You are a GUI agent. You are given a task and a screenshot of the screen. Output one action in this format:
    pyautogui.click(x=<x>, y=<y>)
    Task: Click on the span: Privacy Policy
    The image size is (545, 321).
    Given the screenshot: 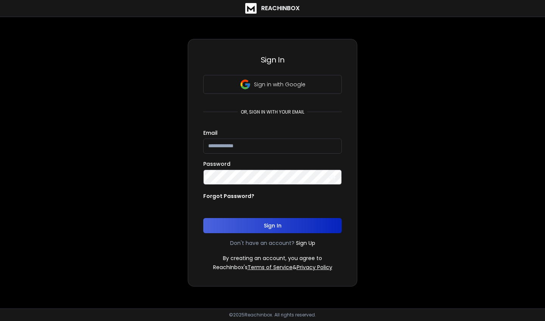 What is the action you would take?
    pyautogui.click(x=315, y=267)
    